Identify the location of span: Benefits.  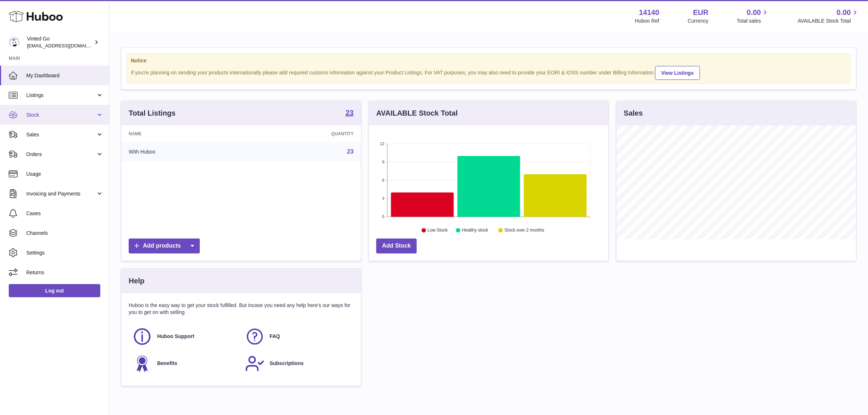
(167, 363).